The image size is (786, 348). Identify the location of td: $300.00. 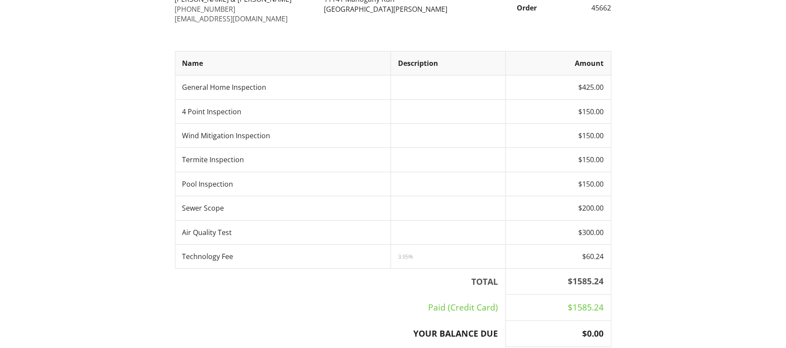
(558, 232).